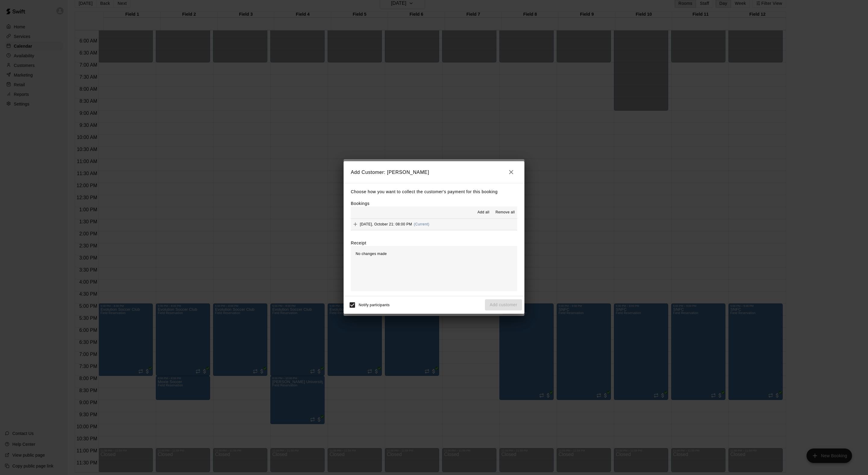 Image resolution: width=868 pixels, height=475 pixels. Describe the element at coordinates (505, 212) in the screenshot. I see `button: Remove all` at that location.